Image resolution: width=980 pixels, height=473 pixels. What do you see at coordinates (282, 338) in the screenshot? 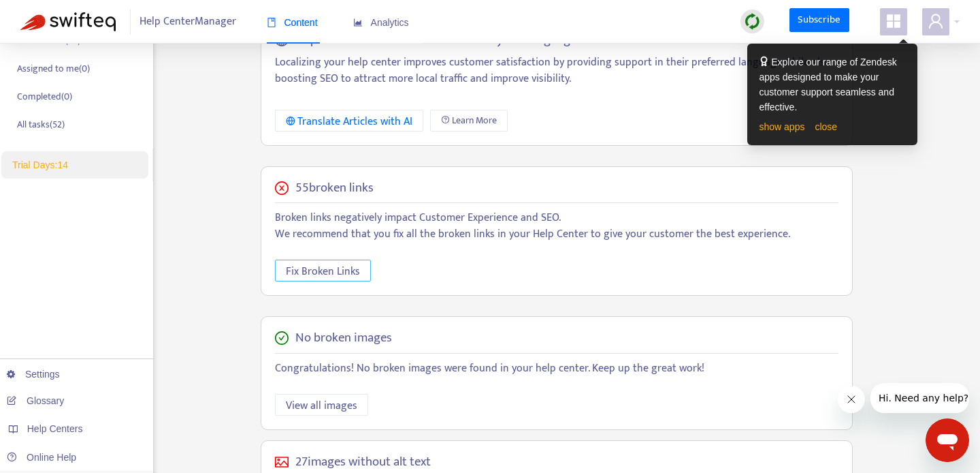
I see `span: check-circle` at bounding box center [282, 338].